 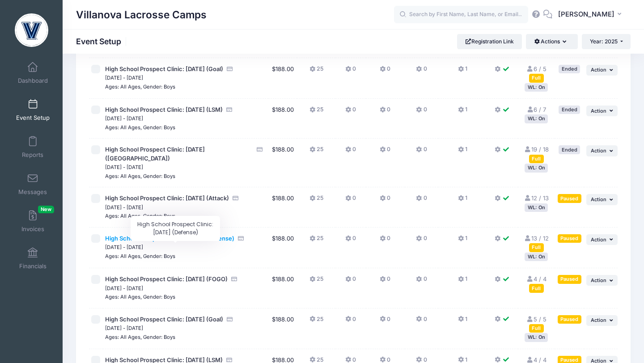 I want to click on span: Reports, so click(x=33, y=155).